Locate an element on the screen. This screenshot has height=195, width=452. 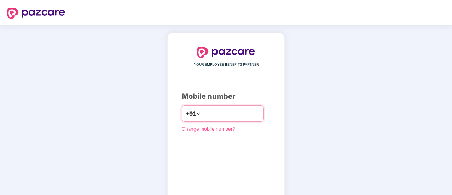
span: YOUR EMPLOYEE BENEFITS PARTNER is located at coordinates (226, 65).